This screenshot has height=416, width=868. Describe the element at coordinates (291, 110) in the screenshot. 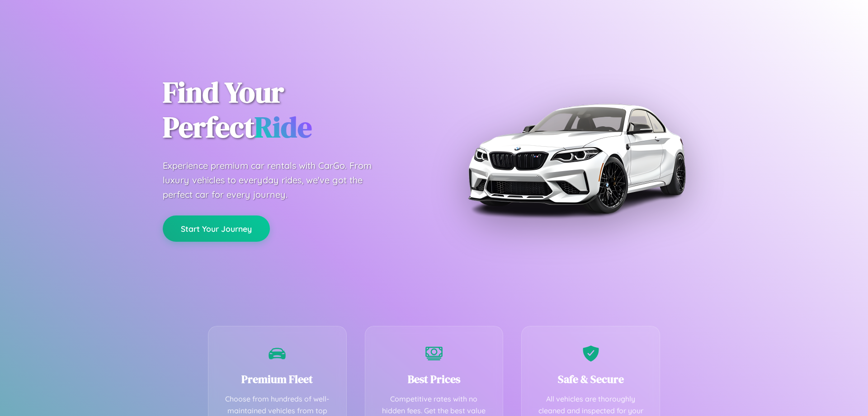

I see `h1: Find Your Perfect` at that location.